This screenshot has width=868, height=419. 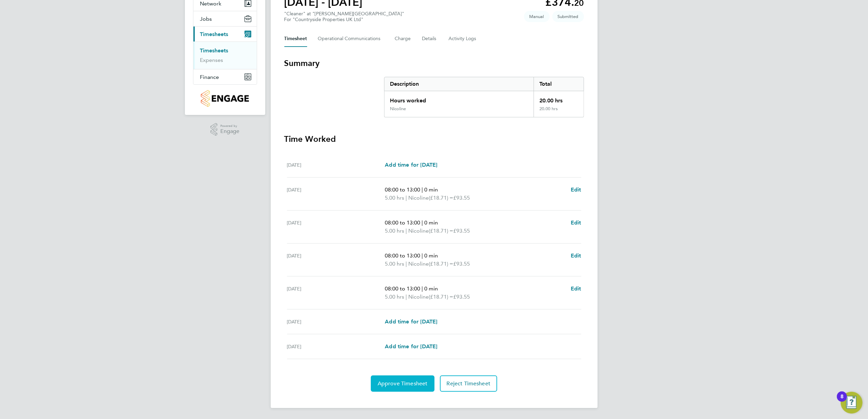 I want to click on section: Timesheet, so click(x=434, y=225).